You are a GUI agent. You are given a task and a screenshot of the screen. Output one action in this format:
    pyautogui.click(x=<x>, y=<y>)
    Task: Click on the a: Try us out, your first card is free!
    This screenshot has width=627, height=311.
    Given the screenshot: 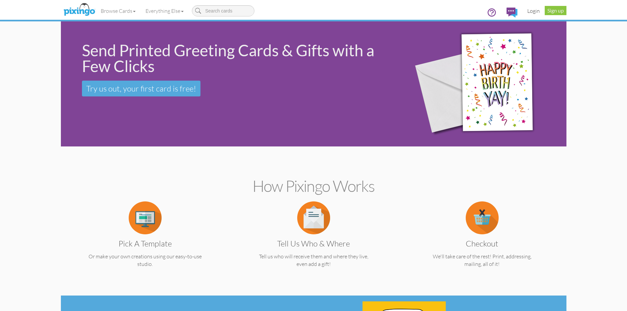 What is the action you would take?
    pyautogui.click(x=141, y=88)
    